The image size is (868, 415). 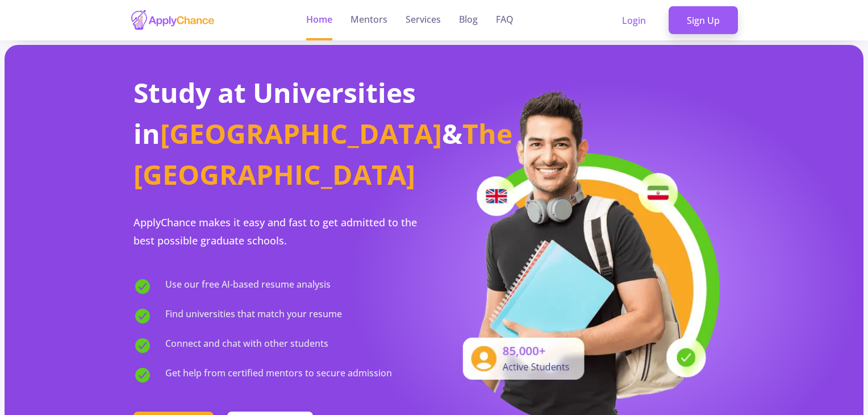 What do you see at coordinates (278, 375) in the screenshot?
I see `span: Get help from certified mentors to secure admission` at bounding box center [278, 375].